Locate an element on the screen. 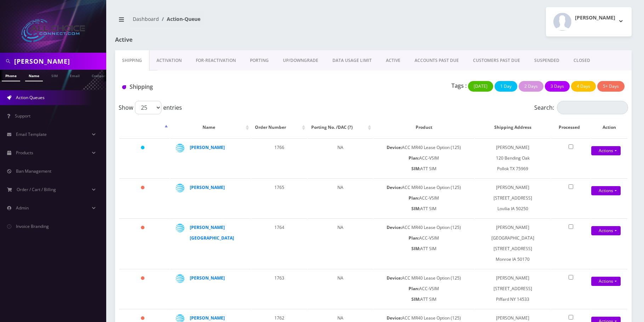 The image size is (644, 322). a: CLOSED is located at coordinates (582, 61).